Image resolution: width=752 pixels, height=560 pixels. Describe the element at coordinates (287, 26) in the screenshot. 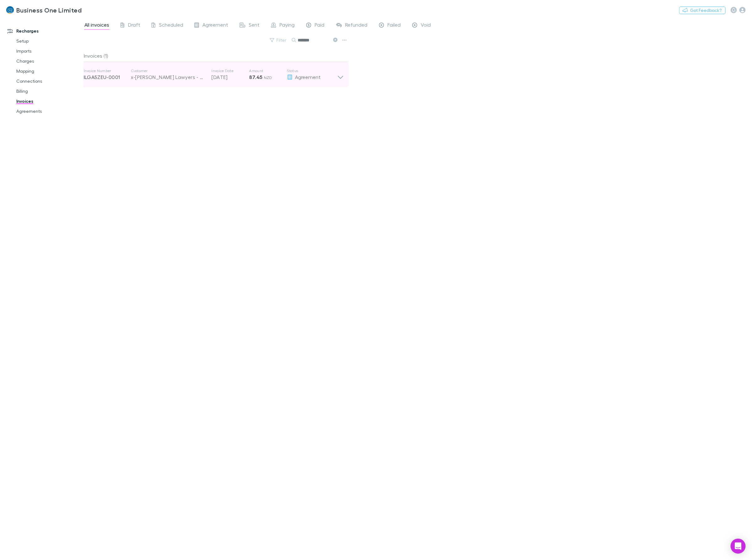

I see `span: Paying` at that location.